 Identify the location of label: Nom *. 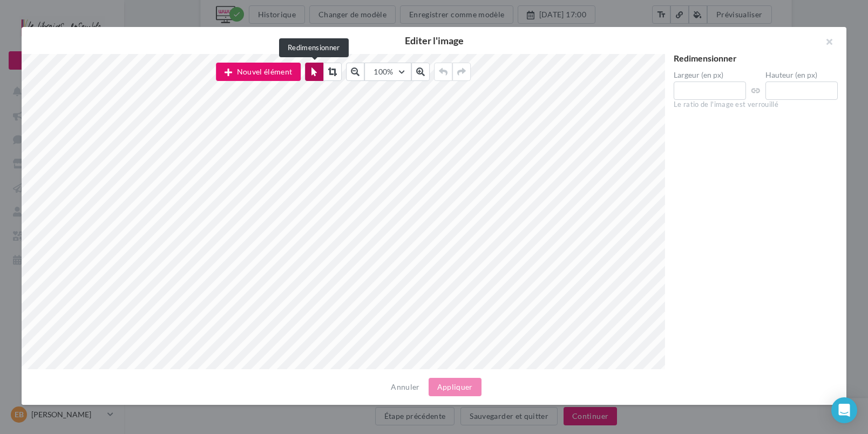
(277, 405).